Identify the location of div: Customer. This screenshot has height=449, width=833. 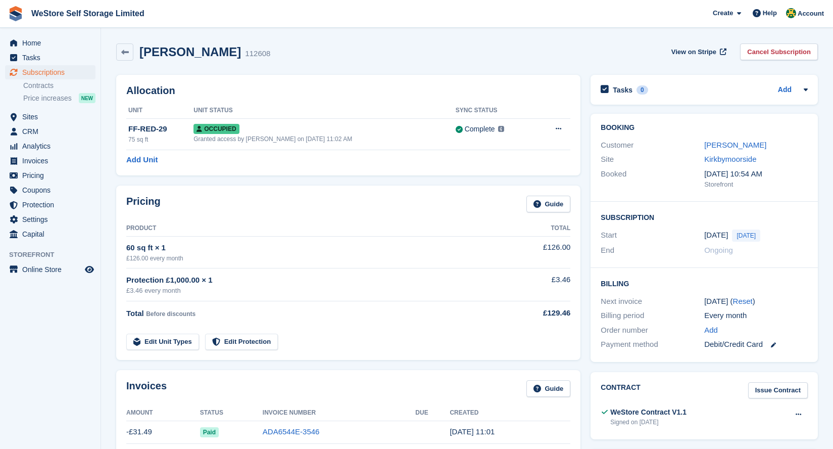
(652, 145).